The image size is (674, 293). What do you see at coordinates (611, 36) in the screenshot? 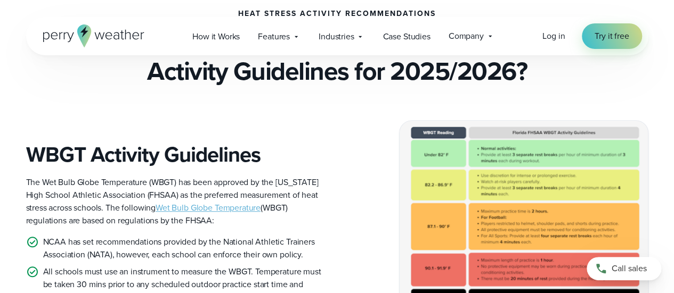
I see `span: Try it free` at bounding box center [611, 36].